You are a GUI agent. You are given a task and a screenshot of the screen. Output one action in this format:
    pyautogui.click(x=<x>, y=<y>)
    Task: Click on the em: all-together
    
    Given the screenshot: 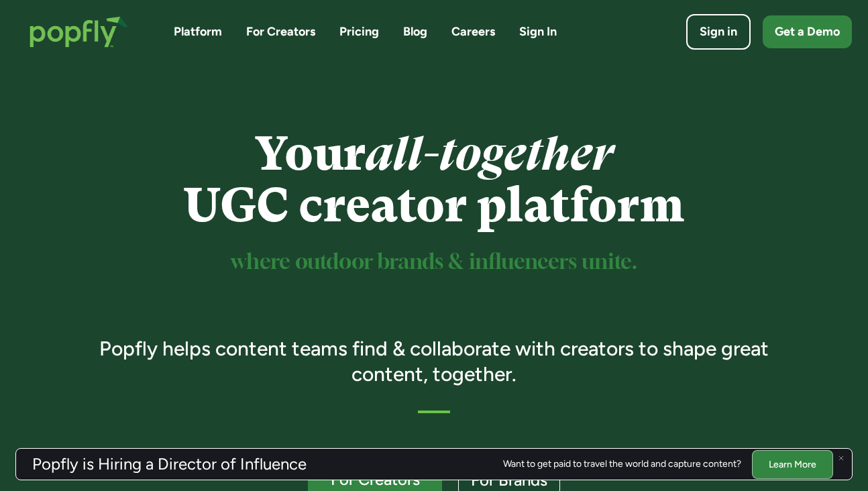 What is the action you would take?
    pyautogui.click(x=489, y=154)
    